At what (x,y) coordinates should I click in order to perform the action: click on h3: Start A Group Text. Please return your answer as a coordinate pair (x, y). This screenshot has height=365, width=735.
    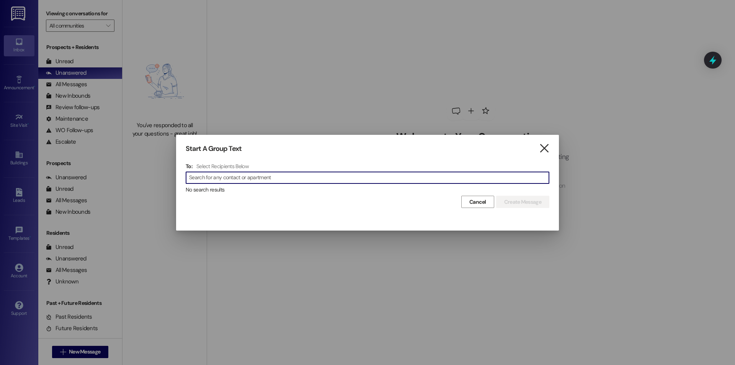
    Looking at the image, I should click on (214, 149).